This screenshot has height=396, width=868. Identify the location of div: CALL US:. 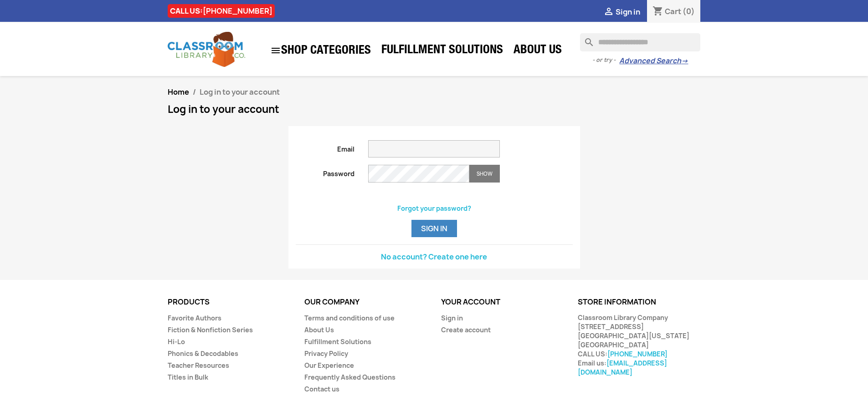
(221, 11).